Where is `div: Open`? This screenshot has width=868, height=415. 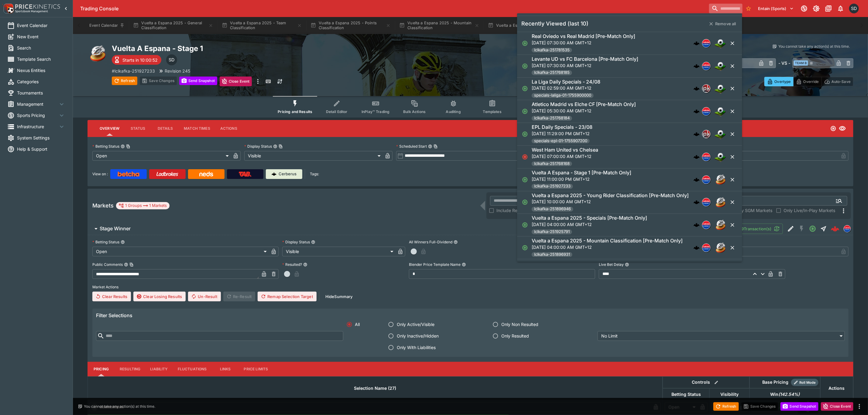
div: Open is located at coordinates (180, 252).